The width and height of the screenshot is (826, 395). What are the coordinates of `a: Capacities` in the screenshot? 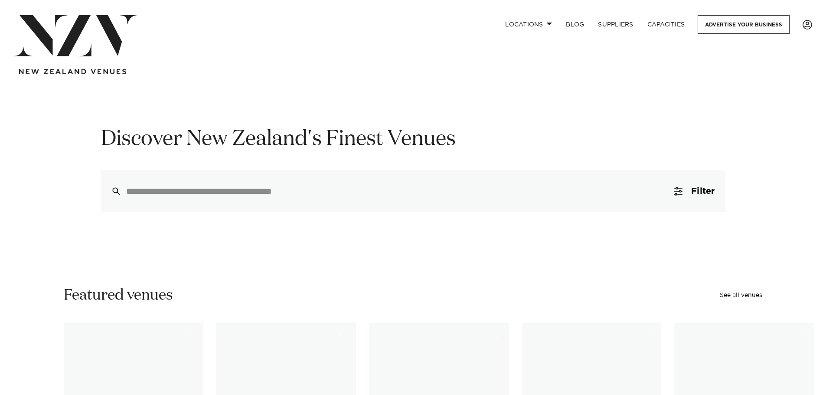 It's located at (666, 24).